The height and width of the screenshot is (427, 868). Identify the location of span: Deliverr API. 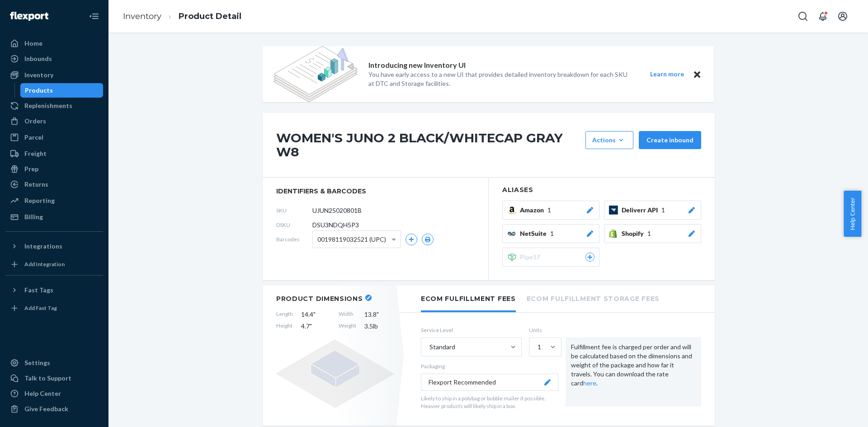
(642, 210).